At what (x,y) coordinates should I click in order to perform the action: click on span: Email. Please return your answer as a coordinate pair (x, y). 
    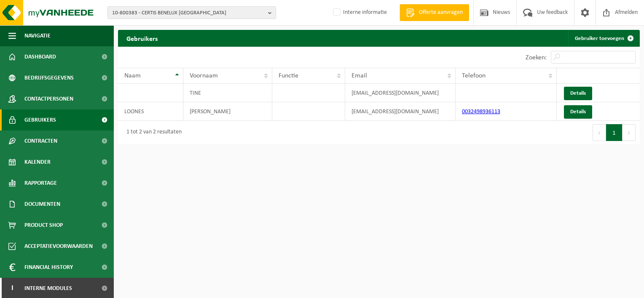
    Looking at the image, I should click on (359, 76).